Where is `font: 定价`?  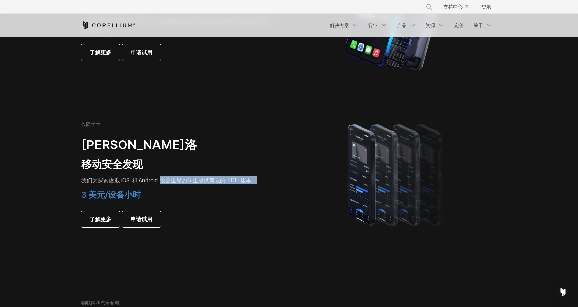 font: 定价 is located at coordinates (459, 25).